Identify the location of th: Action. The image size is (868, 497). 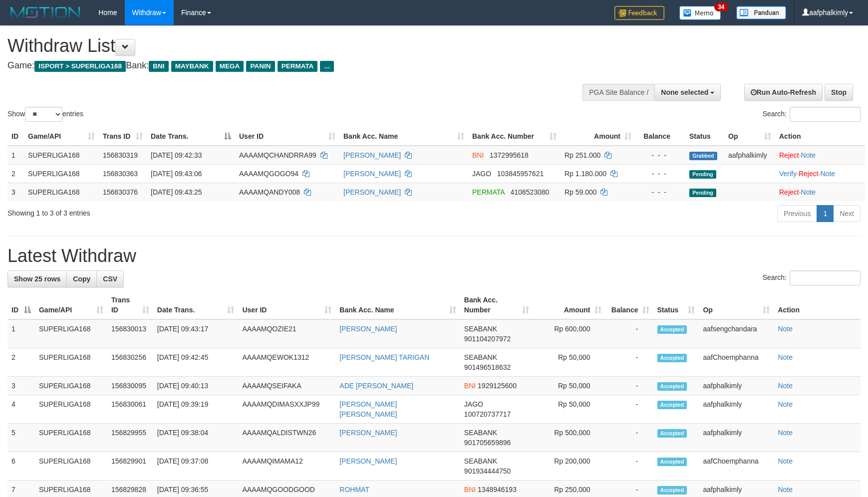
(817, 305).